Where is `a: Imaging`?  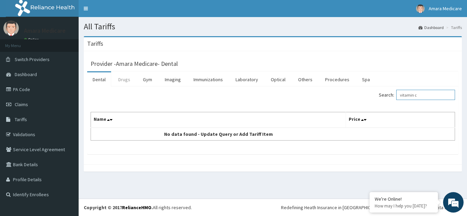
a: Imaging is located at coordinates (173, 80).